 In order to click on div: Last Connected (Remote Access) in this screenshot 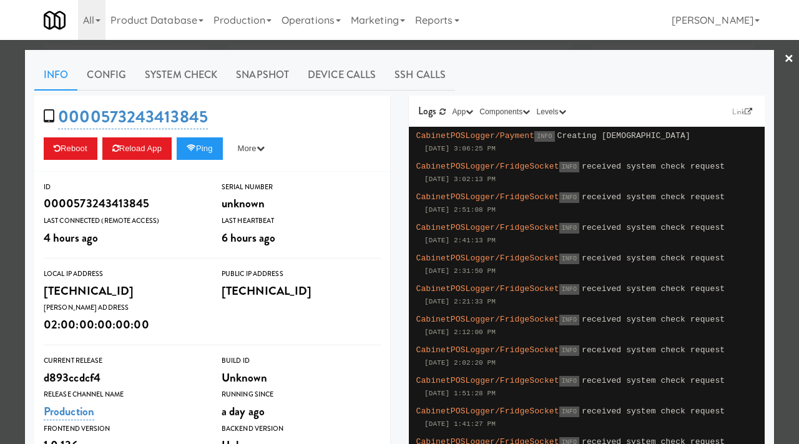, I will do `click(123, 221)`.